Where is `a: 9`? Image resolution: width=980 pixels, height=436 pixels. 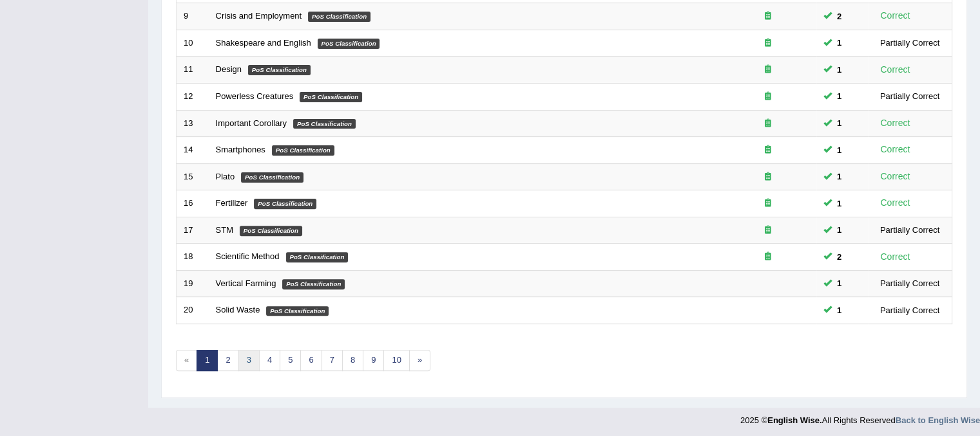 a: 9 is located at coordinates (373, 360).